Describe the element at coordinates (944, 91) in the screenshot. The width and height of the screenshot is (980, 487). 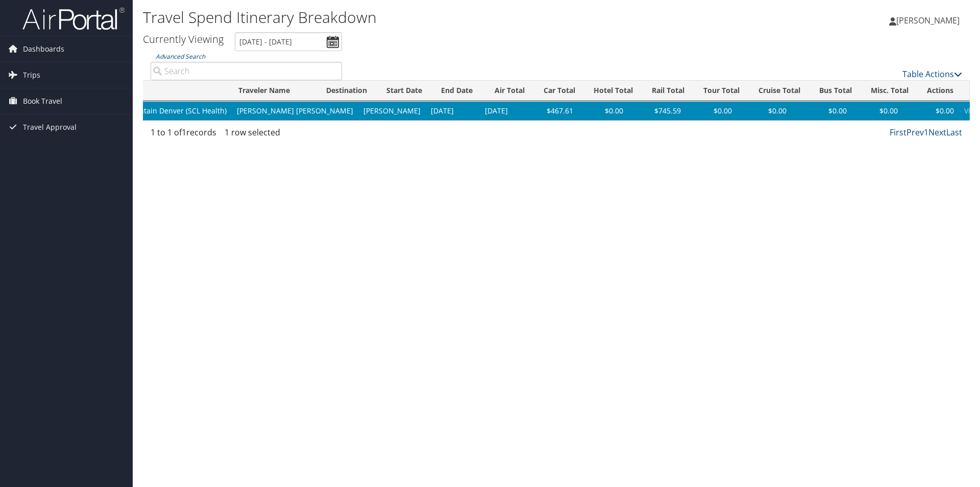
I see `th: Actions` at that location.